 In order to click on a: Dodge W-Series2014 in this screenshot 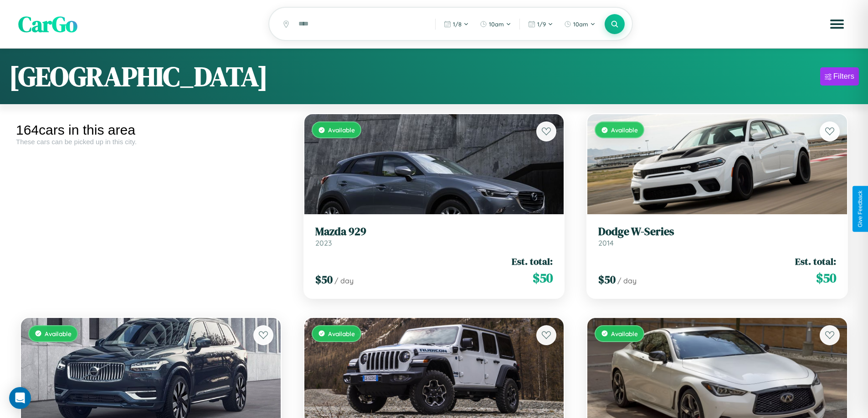, I will do `click(717, 236)`.